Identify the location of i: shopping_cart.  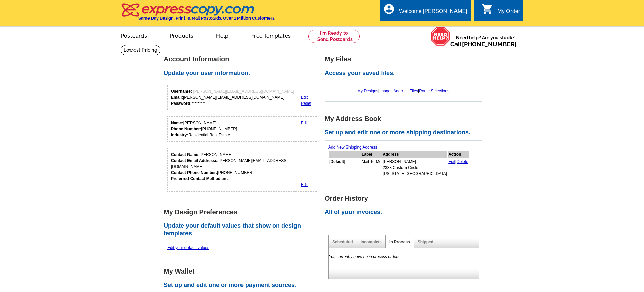
(487, 9).